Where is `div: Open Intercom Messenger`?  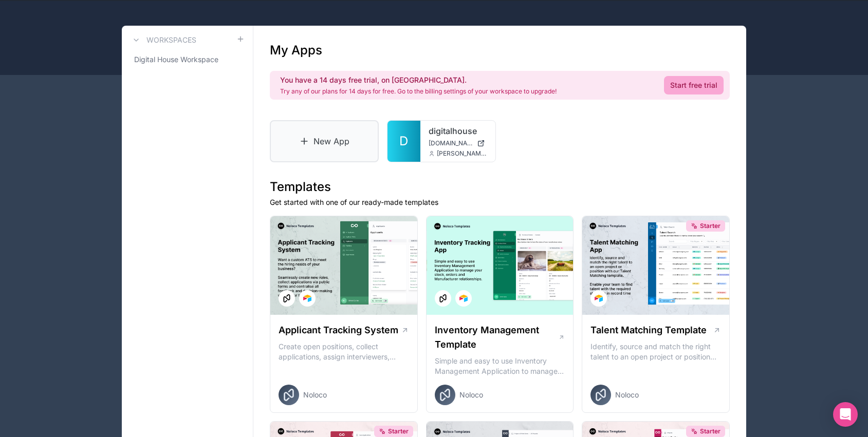 div: Open Intercom Messenger is located at coordinates (845, 414).